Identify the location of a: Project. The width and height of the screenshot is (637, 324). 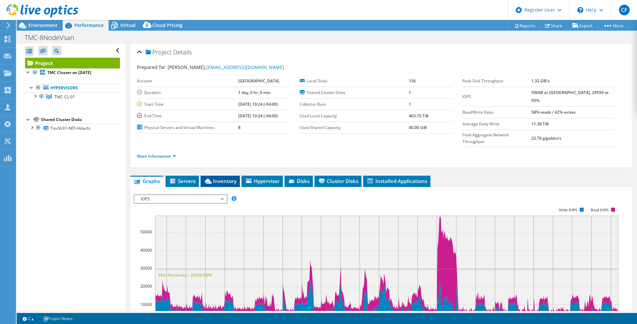
(72, 63).